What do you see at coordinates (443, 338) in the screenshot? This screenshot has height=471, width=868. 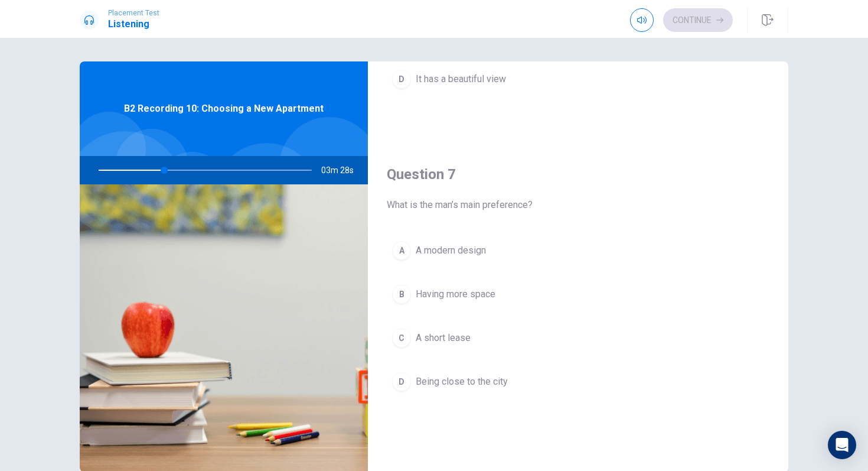 I see `span: A short lease` at bounding box center [443, 338].